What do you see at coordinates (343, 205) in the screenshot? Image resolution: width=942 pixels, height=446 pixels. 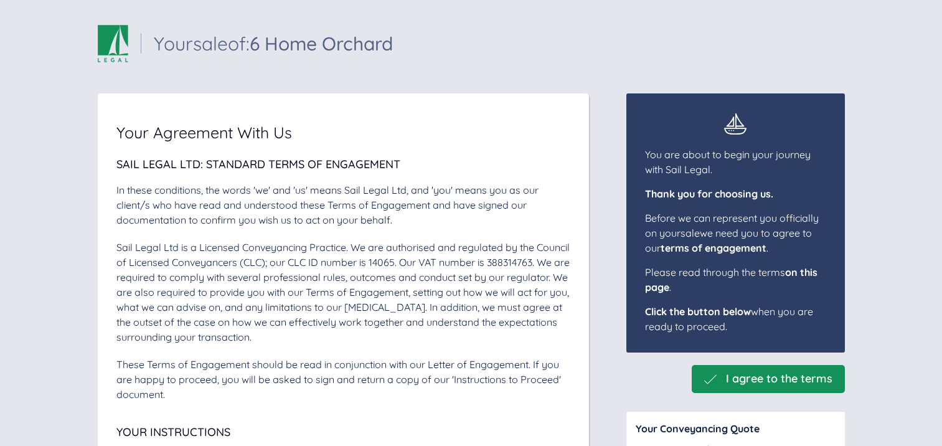 I see `div: In these conditions, the words 'we' and 'us' means Sail Legal Ltd, and 'you' means you as our cli...` at bounding box center [343, 205].